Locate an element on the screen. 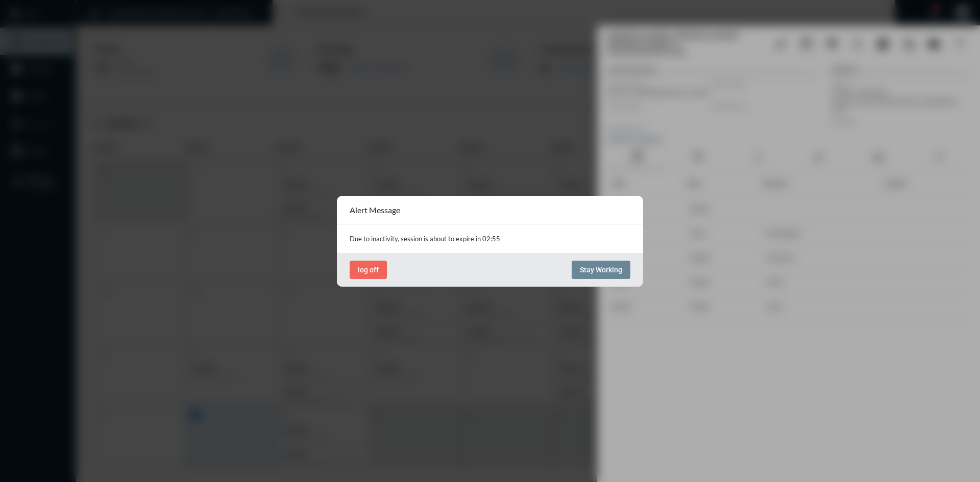 Image resolution: width=980 pixels, height=482 pixels. p: Due to inactivity, session is about to expire in 02:55 is located at coordinates (490, 239).